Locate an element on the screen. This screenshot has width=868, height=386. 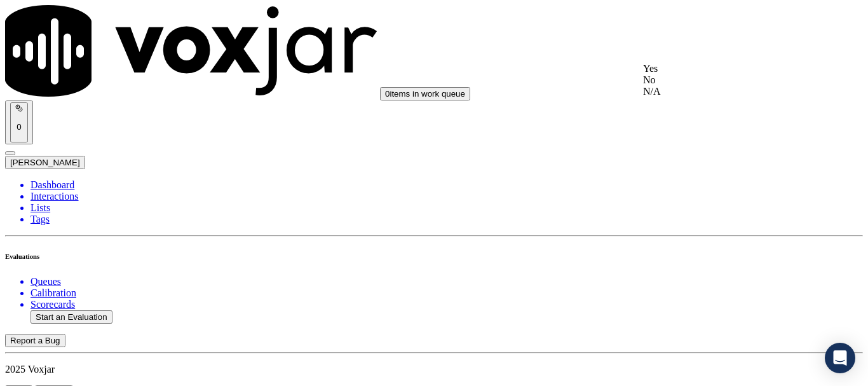
p: 2025 Voxjar is located at coordinates (434, 369).